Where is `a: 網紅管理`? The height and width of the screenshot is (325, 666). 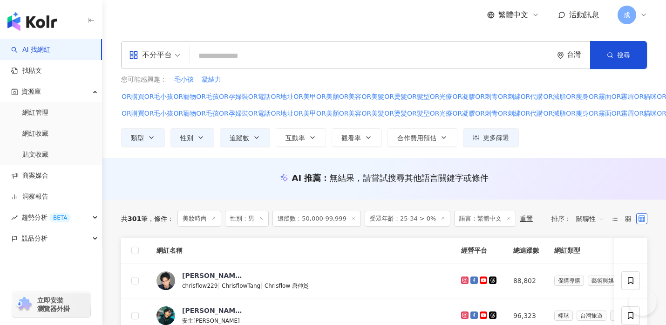
a: 網紅管理 is located at coordinates (35, 113).